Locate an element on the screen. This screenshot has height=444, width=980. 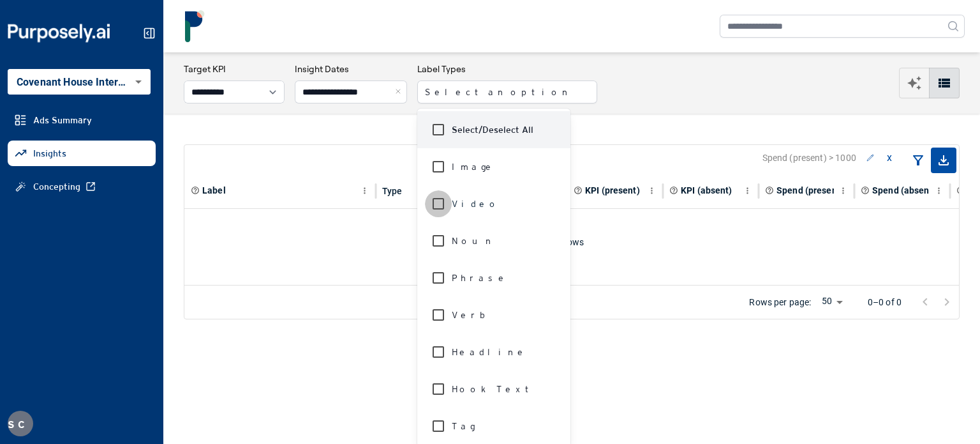
span: Label is located at coordinates (214, 190).